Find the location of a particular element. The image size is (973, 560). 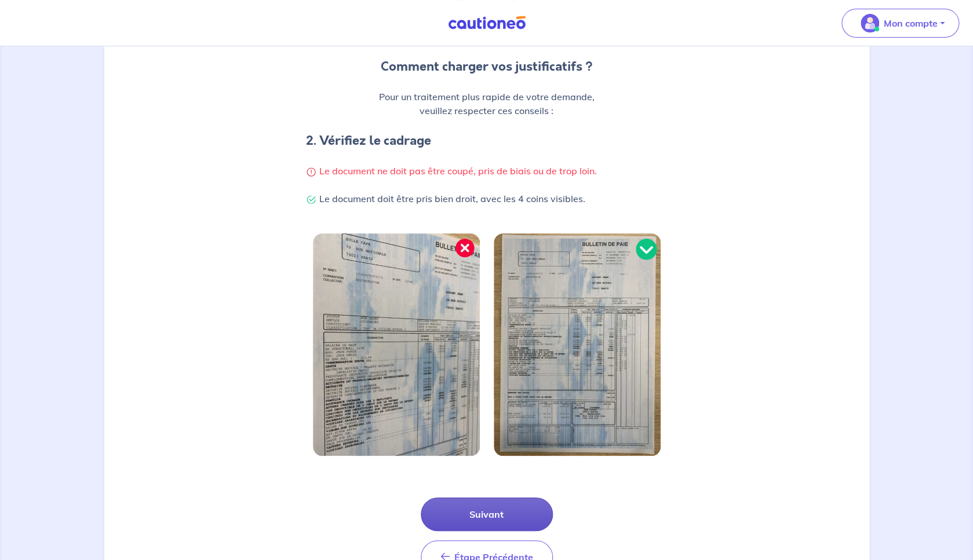

img: illu_account_valid_menu.svg is located at coordinates (870, 23).